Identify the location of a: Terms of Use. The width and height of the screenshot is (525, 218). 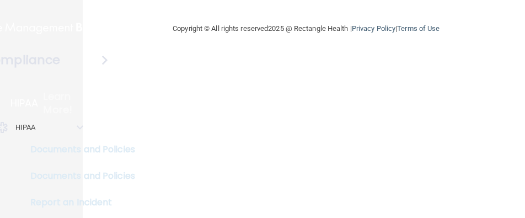
(418, 28).